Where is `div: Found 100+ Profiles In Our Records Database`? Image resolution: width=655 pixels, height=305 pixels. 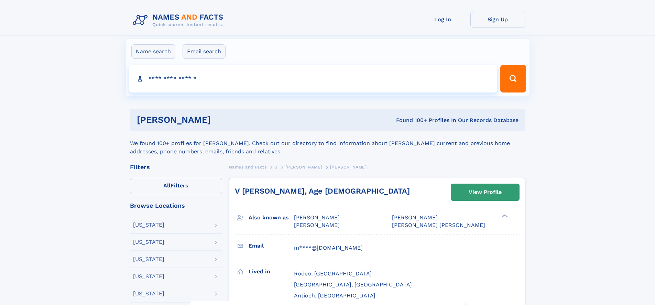 div: Found 100+ Profiles In Our Records Database is located at coordinates (411, 120).